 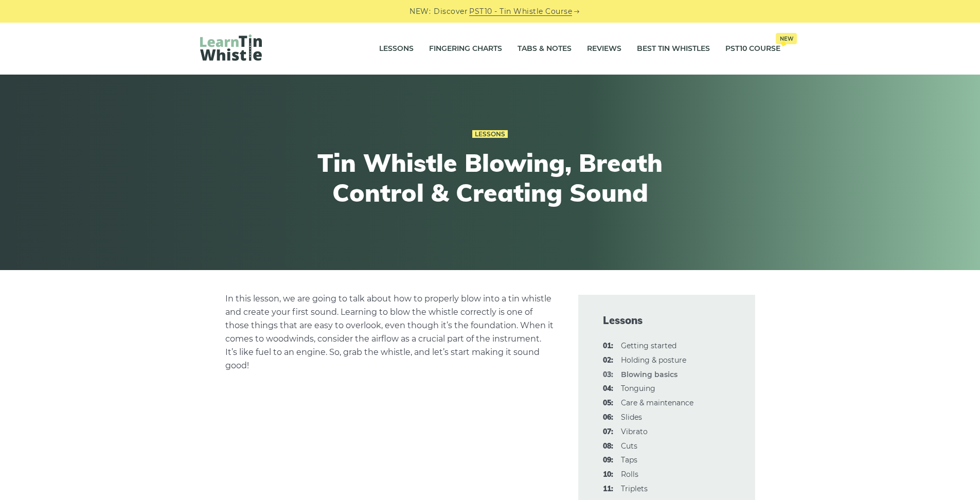 I want to click on a: 06:Slides, so click(x=631, y=417).